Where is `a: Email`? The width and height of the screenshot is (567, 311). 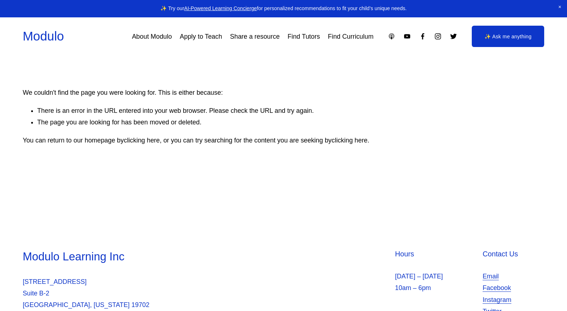
a: Email is located at coordinates (491, 277).